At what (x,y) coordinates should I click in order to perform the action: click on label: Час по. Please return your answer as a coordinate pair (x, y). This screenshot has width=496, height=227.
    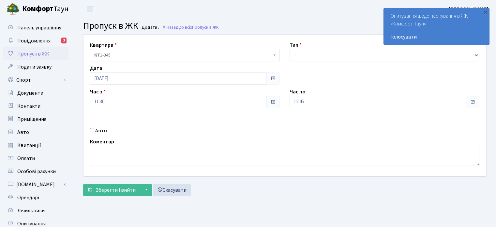
    Looking at the image, I should click on (298, 92).